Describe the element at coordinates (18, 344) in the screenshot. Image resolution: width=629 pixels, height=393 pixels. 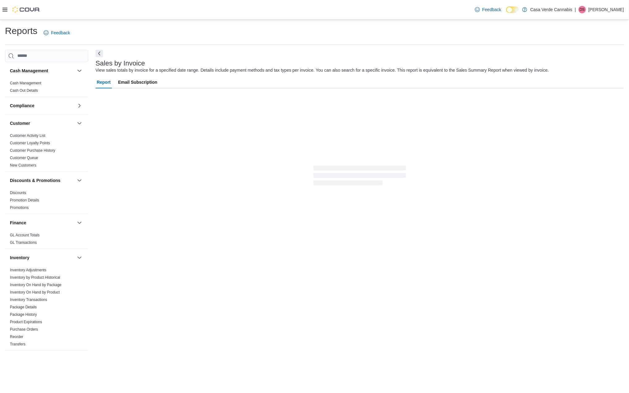
I see `span: Transfers` at that location.